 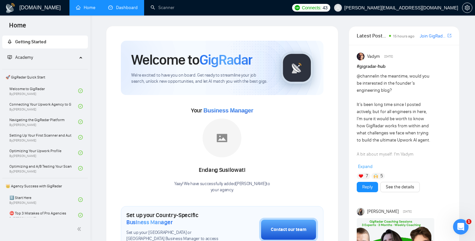 What do you see at coordinates (31, 42) in the screenshot?
I see `span: Getting Started` at bounding box center [31, 42].